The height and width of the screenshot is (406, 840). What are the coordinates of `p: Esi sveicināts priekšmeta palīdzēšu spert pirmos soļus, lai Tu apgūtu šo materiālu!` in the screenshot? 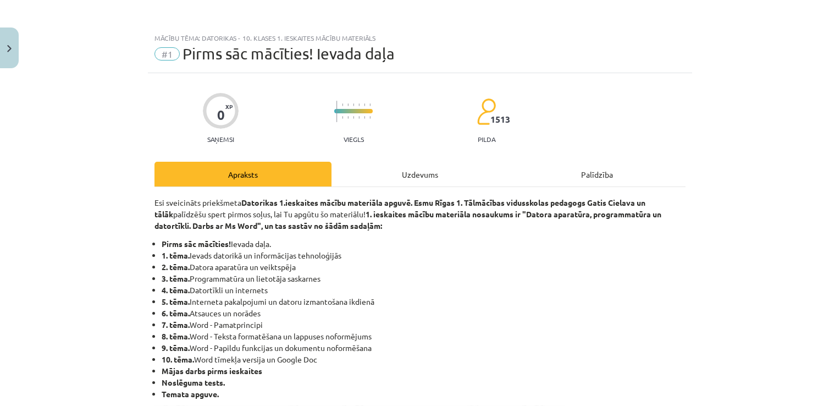 It's located at (420, 214).